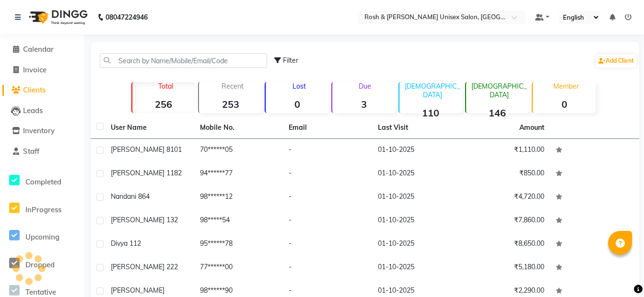 Image resolution: width=644 pixels, height=297 pixels. Describe the element at coordinates (239, 128) in the screenshot. I see `th: Mobile No.` at that location.